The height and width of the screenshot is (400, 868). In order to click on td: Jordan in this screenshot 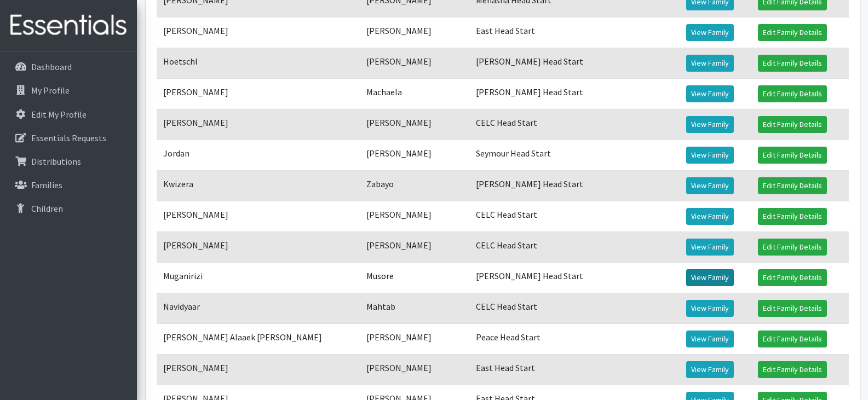, I will do `click(258, 155)`.